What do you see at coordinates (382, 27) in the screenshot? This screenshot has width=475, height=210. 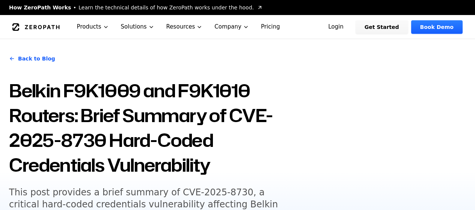 I see `a: Get Started` at bounding box center [382, 27].